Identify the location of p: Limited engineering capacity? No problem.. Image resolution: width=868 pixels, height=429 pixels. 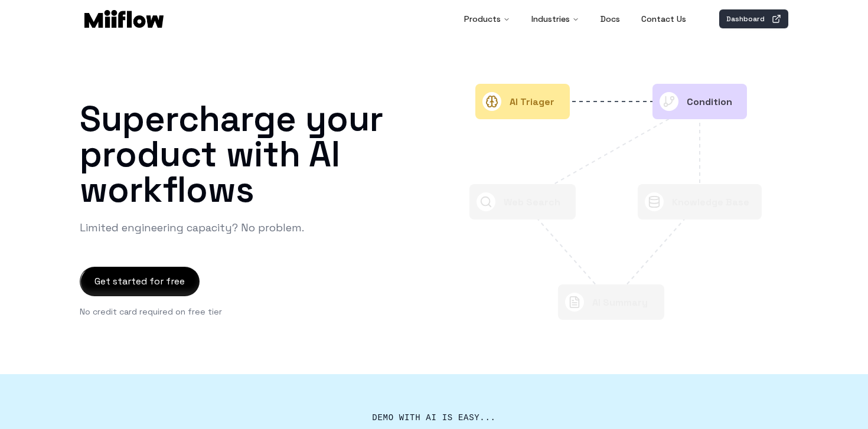
(192, 228).